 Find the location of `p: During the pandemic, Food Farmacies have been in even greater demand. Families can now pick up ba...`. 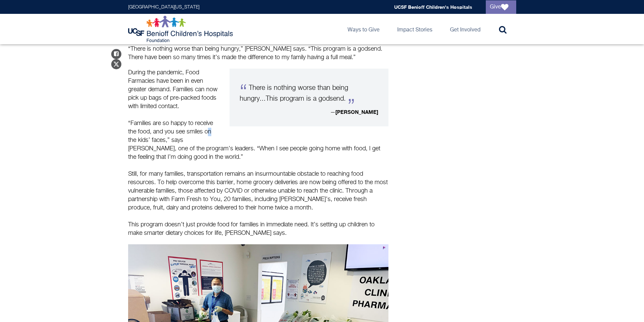

p: During the pandemic, Food Farmacies have been in even greater demand. Families can now pick up ba... is located at coordinates (258, 89).